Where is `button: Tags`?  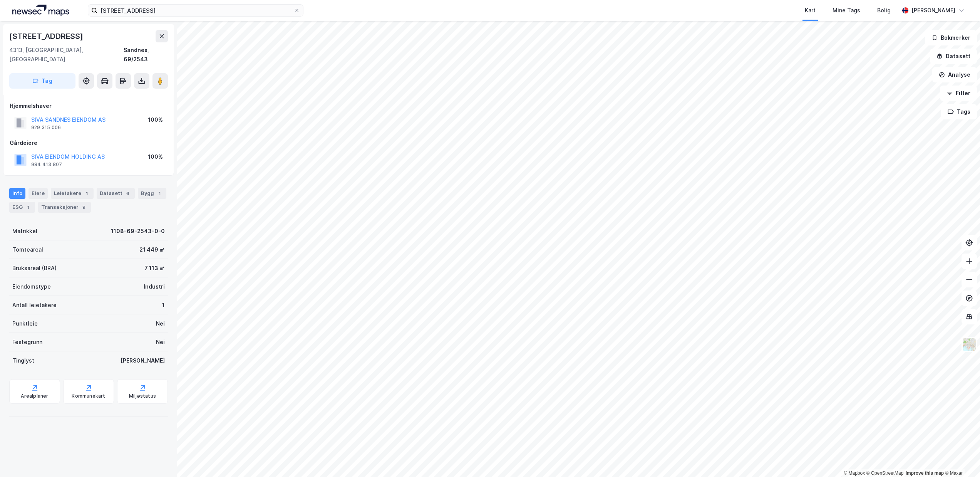
button: Tags is located at coordinates (959, 112).